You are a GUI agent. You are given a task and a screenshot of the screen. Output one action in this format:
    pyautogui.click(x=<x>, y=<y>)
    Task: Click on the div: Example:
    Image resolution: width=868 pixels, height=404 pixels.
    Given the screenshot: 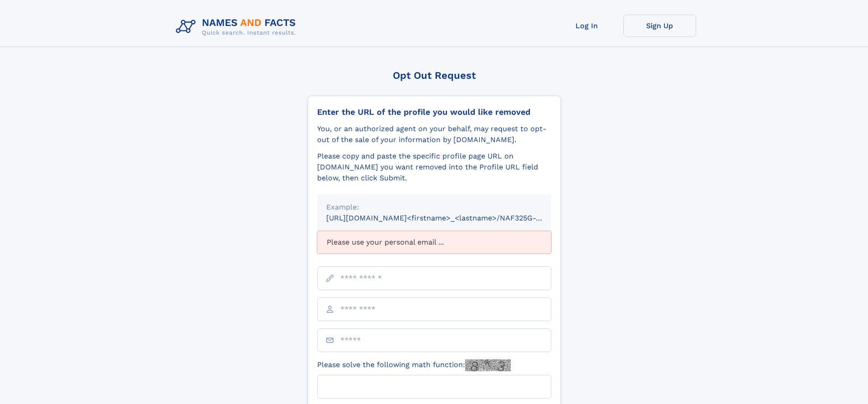 What is the action you would take?
    pyautogui.click(x=434, y=207)
    